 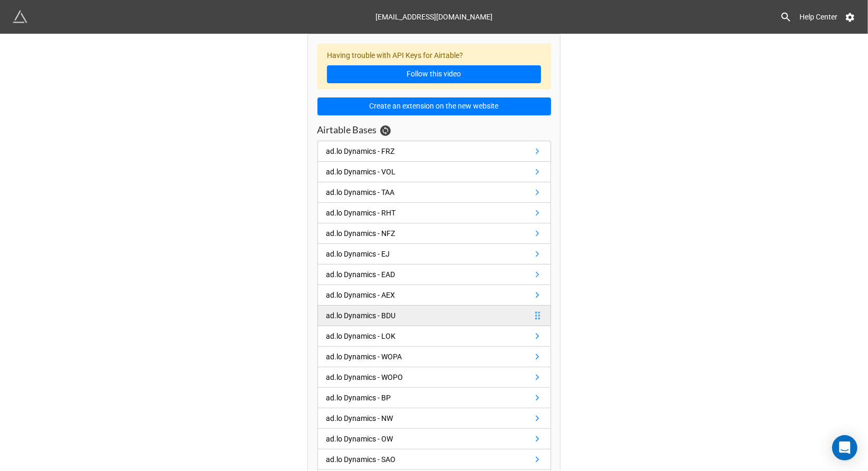 I want to click on button: Create an extension on the new website, so click(x=434, y=106).